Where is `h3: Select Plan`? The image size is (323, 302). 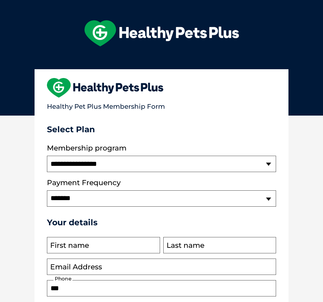
h3: Select Plan is located at coordinates (161, 129).